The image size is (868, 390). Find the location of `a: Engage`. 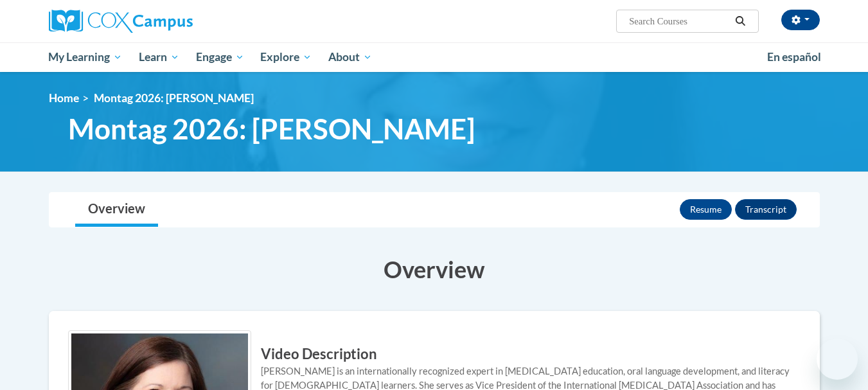

a: Engage is located at coordinates (220, 57).